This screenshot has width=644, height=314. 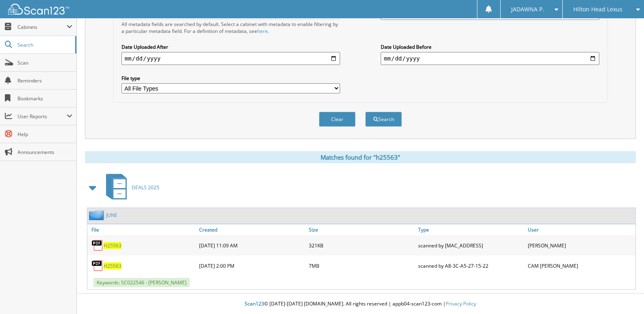 I want to click on span: Scan123, so click(x=254, y=304).